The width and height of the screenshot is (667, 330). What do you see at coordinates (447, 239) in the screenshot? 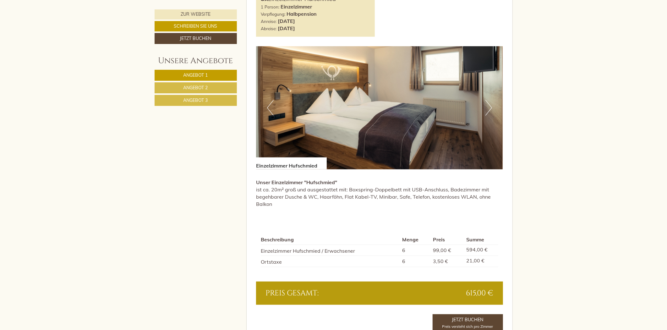
I see `th: Preis` at bounding box center [447, 239].